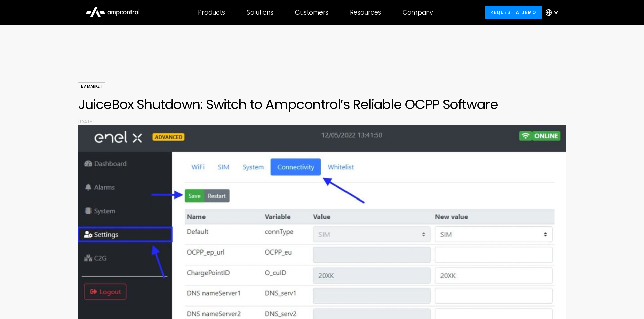  I want to click on div: Solutions, so click(260, 12).